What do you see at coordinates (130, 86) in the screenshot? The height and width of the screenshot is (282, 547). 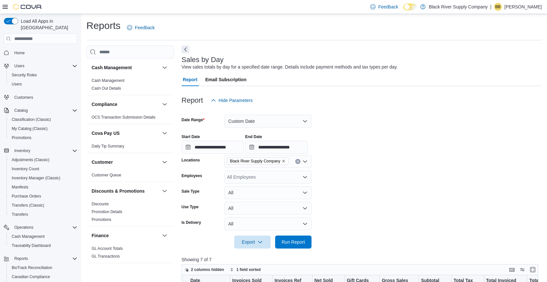 I see `div: Cash Management` at bounding box center [130, 86].